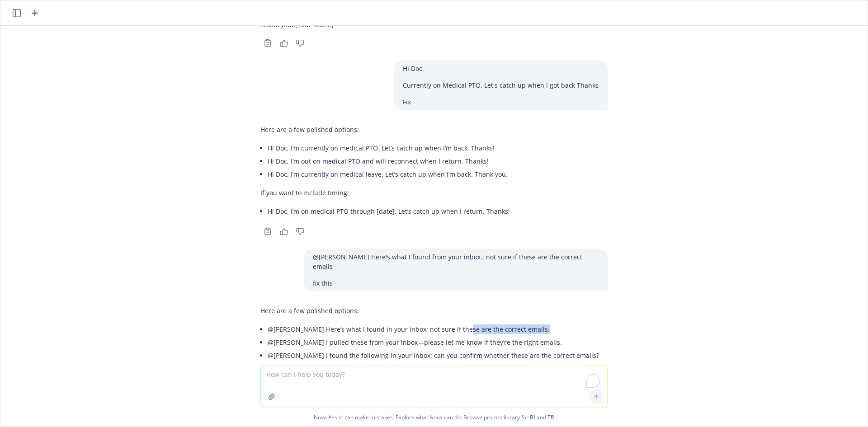  What do you see at coordinates (550, 417) in the screenshot?
I see `a: TR` at bounding box center [550, 417].